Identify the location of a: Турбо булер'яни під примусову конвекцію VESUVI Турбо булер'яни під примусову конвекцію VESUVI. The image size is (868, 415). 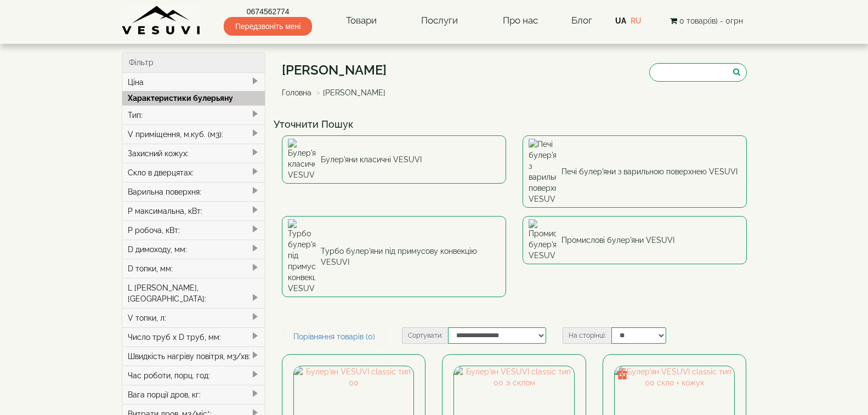
(394, 256).